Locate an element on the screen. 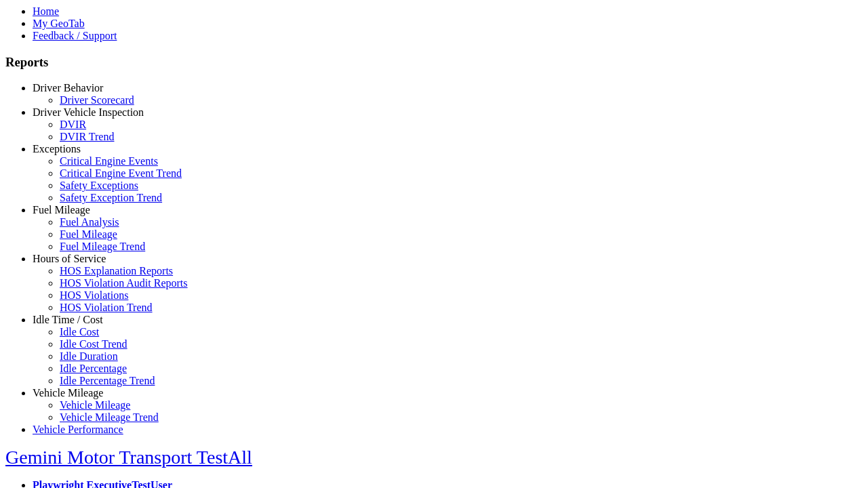 The height and width of the screenshot is (488, 868). a: HOS Explanation Reports is located at coordinates (116, 270).